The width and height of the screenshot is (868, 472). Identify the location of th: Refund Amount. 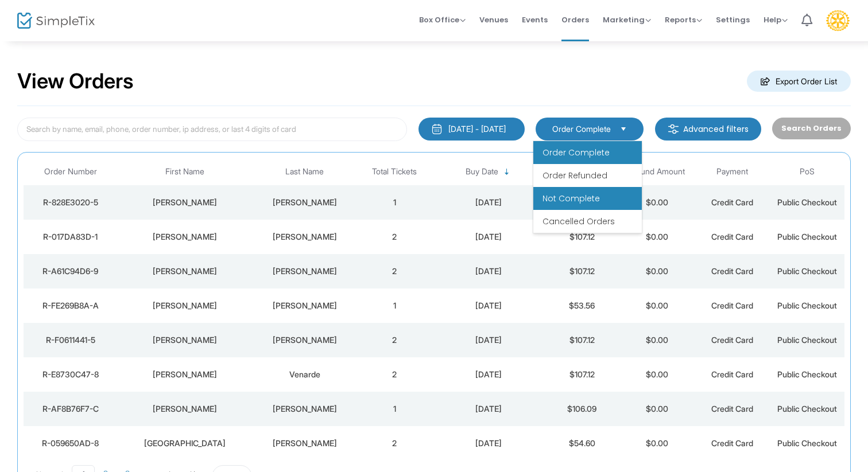
(657, 171).